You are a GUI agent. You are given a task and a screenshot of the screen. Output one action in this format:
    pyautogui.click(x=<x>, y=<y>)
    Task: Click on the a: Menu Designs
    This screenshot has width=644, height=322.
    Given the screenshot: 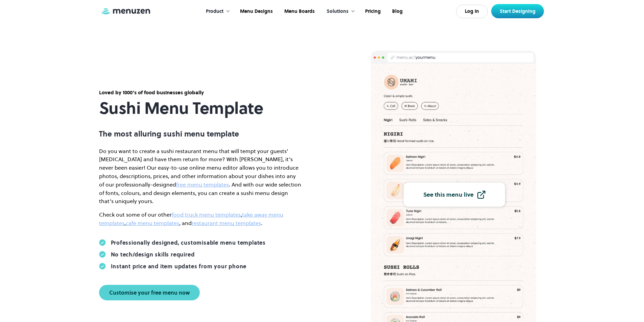 What is the action you would take?
    pyautogui.click(x=256, y=12)
    